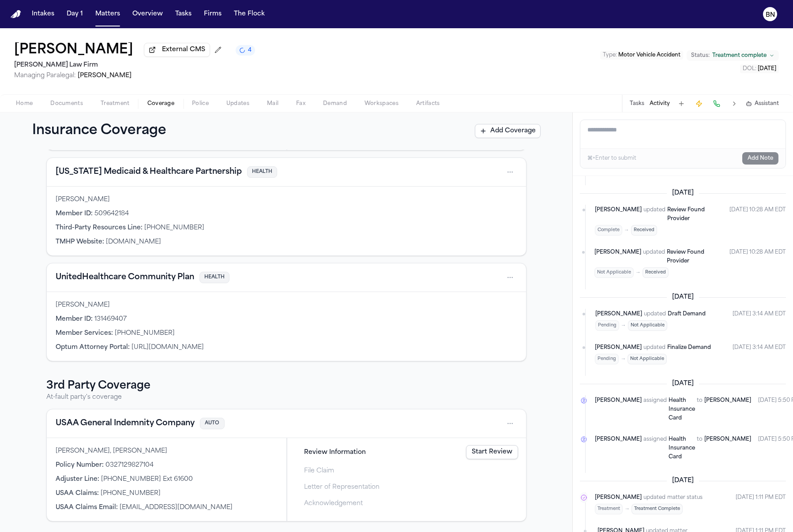 Image resolution: width=793 pixels, height=532 pixels. I want to click on span: assigned, so click(655, 409).